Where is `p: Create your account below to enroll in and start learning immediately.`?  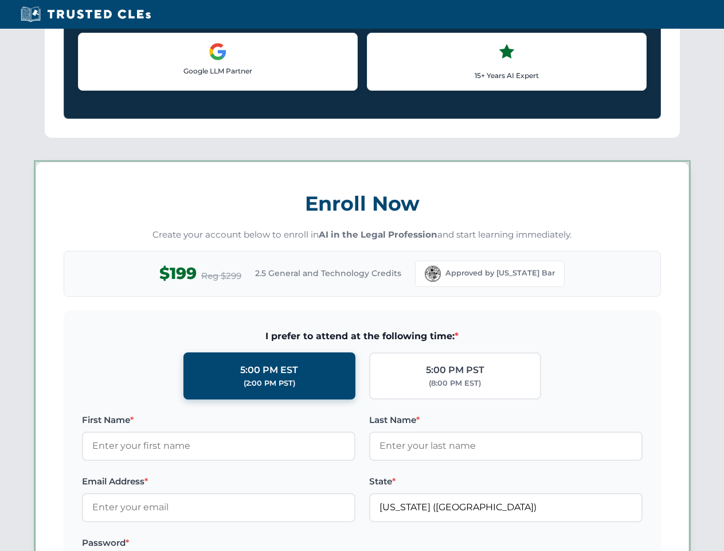
p: Create your account below to enroll in and start learning immediately. is located at coordinates (362, 235).